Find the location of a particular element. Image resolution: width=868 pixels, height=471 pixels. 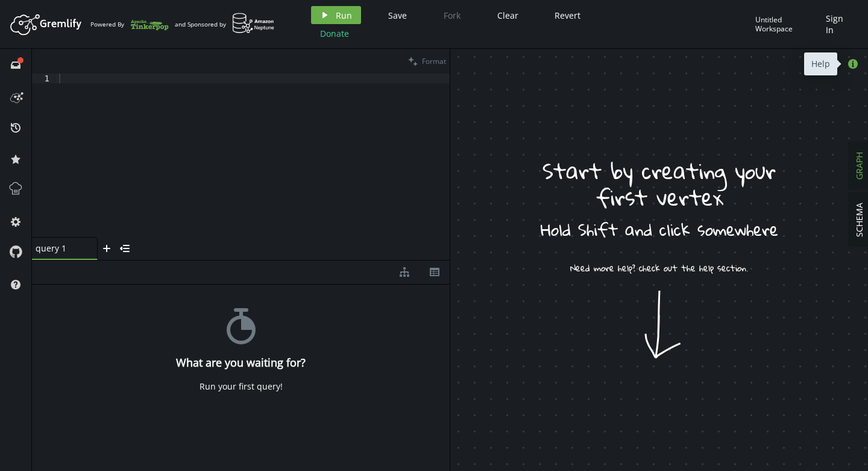

div: Powered By is located at coordinates (130, 24).